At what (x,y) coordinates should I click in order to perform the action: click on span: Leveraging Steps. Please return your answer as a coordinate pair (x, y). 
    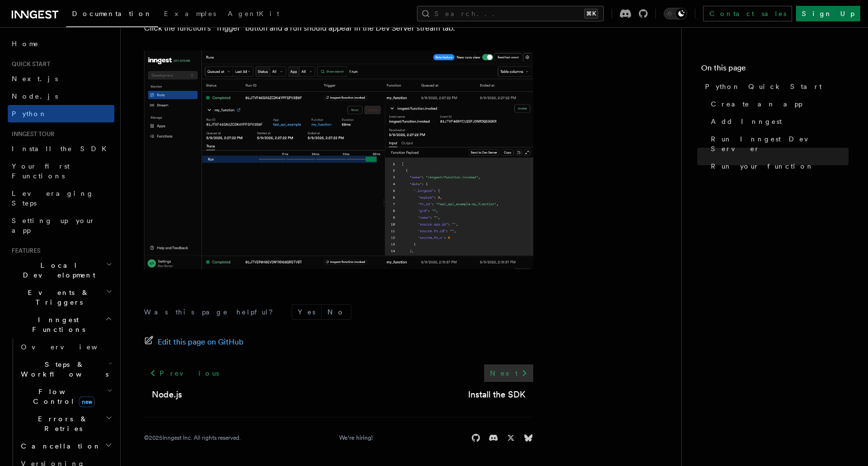
    Looking at the image, I should click on (53, 198).